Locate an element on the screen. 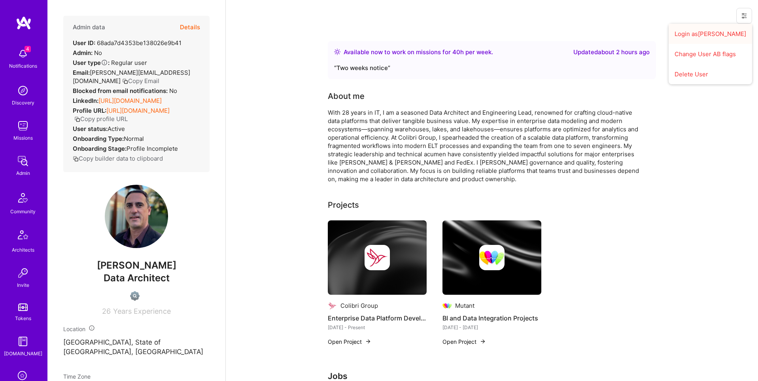 This screenshot has height=381, width=758. img: Not Scrubbed is located at coordinates (135, 296).